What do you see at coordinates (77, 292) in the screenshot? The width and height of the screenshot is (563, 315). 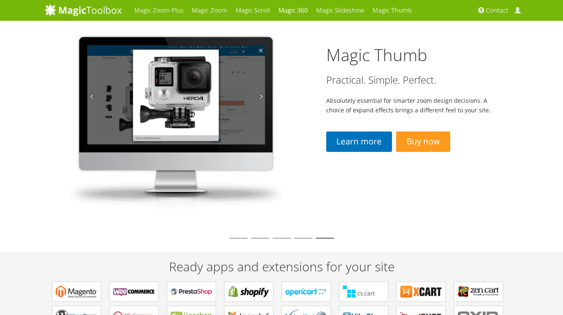 I see `a: Extensions for Magento` at bounding box center [77, 292].